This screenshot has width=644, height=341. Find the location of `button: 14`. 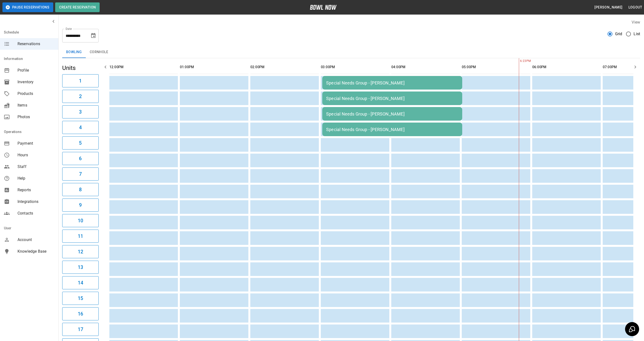

button: 14 is located at coordinates (80, 283).